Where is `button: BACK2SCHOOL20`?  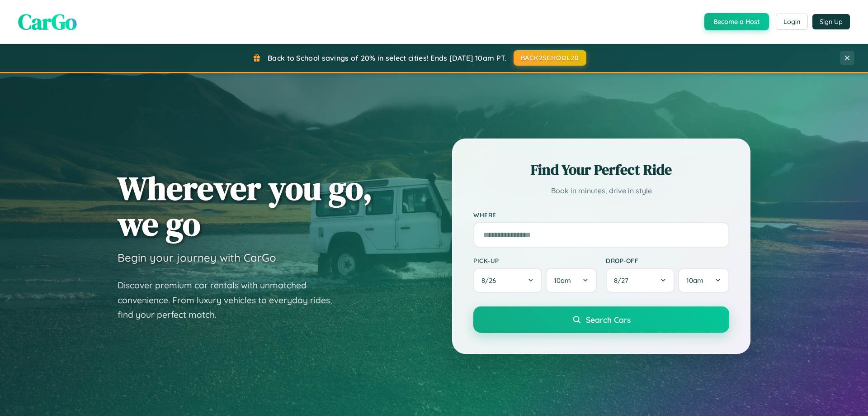 button: BACK2SCHOOL20 is located at coordinates (550, 58).